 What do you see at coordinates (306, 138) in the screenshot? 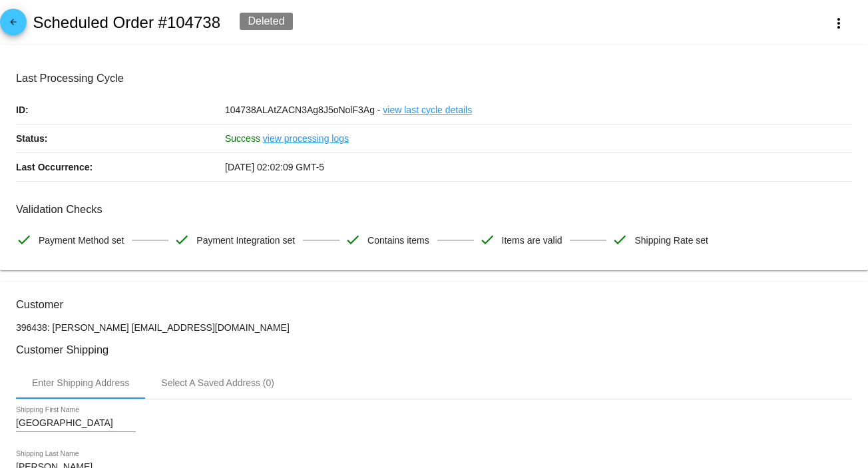
I see `a: view processing logs` at bounding box center [306, 138].